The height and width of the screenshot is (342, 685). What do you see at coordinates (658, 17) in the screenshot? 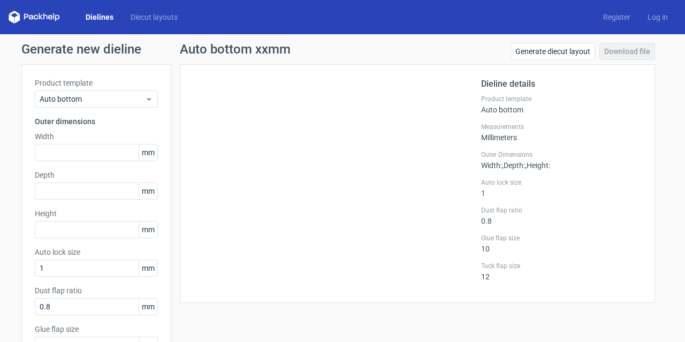
I see `a: Log in` at bounding box center [658, 17].